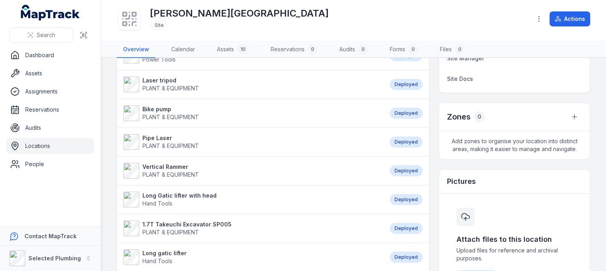  Describe the element at coordinates (404, 50) in the screenshot. I see `a: Forms0` at that location.